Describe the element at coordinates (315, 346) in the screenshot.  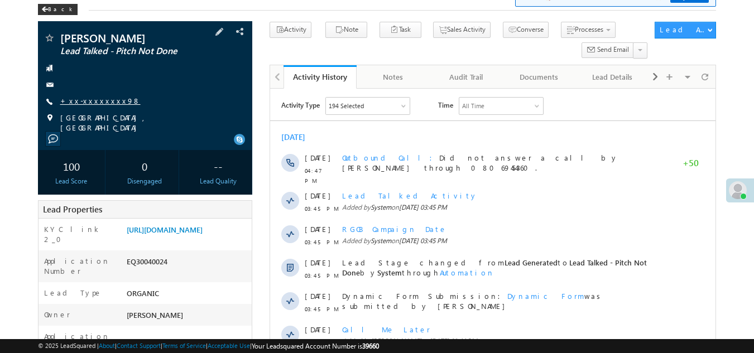
I see `span: Your Leadsquared Account Number is` at that location.